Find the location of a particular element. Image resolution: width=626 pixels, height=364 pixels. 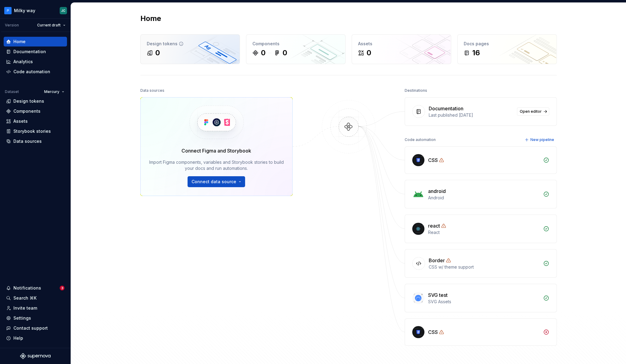

button: Search ⌘K is located at coordinates (35, 298).